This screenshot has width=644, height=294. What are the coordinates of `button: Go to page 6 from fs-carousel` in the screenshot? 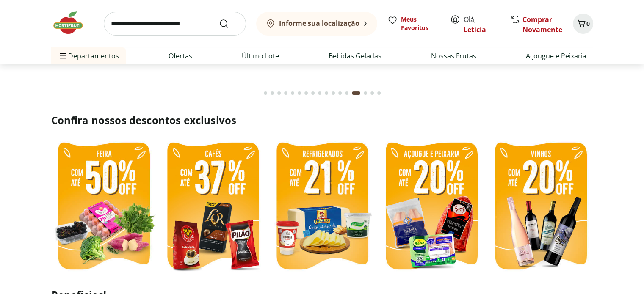 It's located at (299, 93).